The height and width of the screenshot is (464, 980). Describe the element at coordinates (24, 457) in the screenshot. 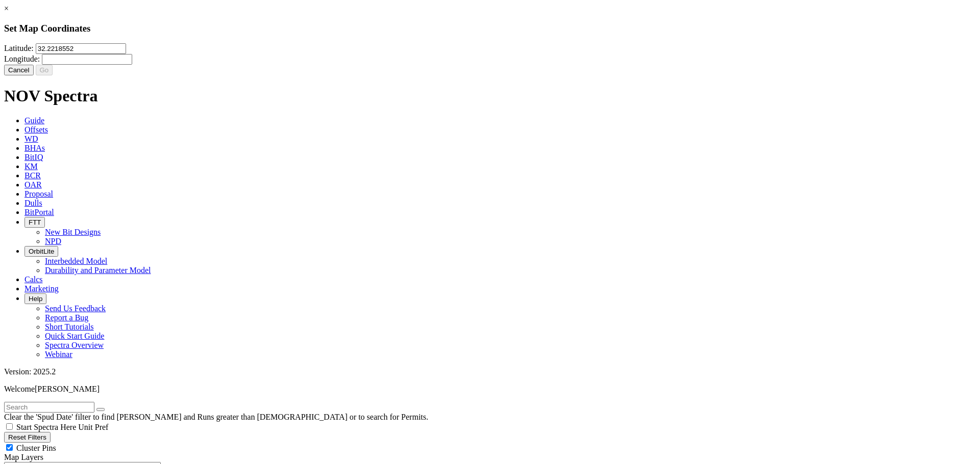

I see `span: Map Layers` at that location.